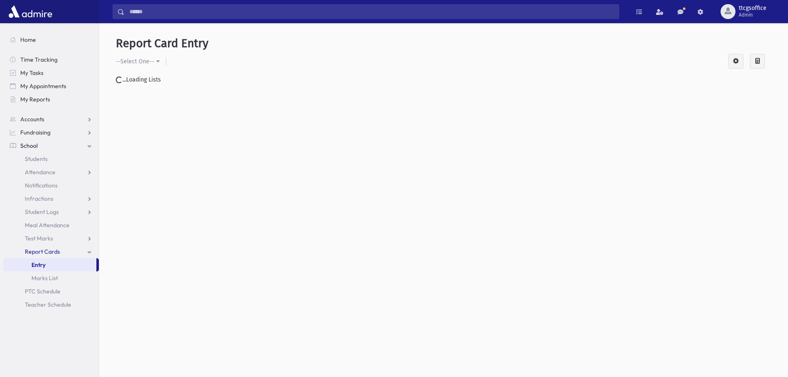 The width and height of the screenshot is (788, 377). I want to click on span: Entry, so click(38, 265).